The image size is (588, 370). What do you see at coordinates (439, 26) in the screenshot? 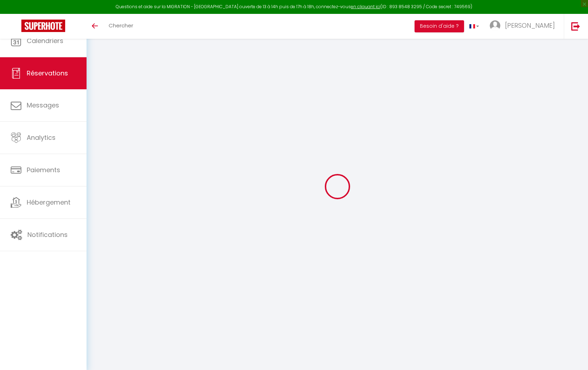
I see `button: Besoin d'aide ?` at bounding box center [439, 26].